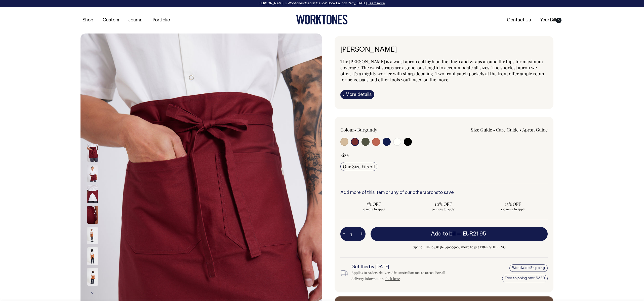 The width and height of the screenshot is (644, 301). I want to click on button: Previous, so click(93, 137).